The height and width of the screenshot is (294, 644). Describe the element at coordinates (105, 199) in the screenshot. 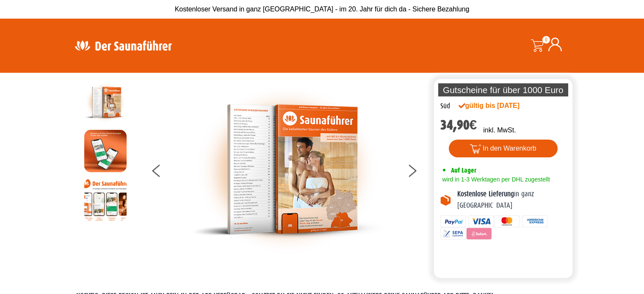

I see `img: Anleitung7tn` at that location.